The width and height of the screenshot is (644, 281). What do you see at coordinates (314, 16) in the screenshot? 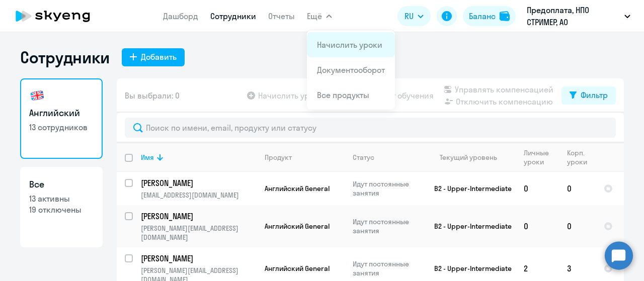
I see `span: Ещё` at bounding box center [314, 16].